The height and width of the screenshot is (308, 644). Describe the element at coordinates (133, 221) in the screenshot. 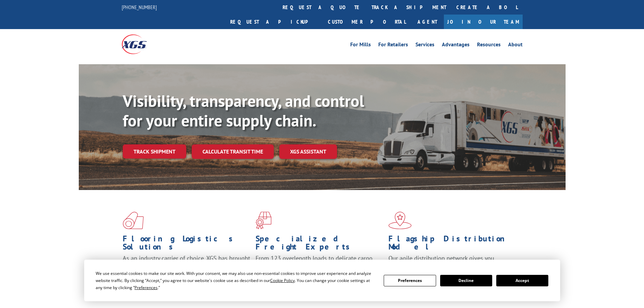

I see `img: xgs-icon-total-supply-chain-intelligence-red` at that location.